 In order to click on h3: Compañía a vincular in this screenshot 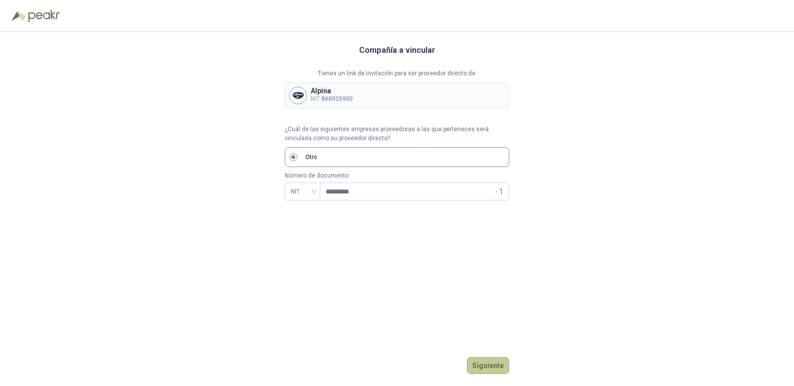, I will do `click(397, 50)`.